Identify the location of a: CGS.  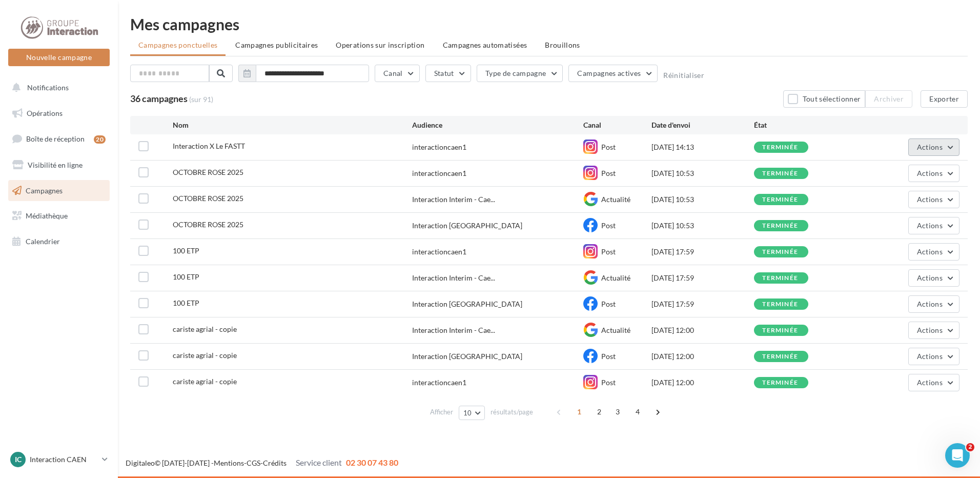
(253, 462).